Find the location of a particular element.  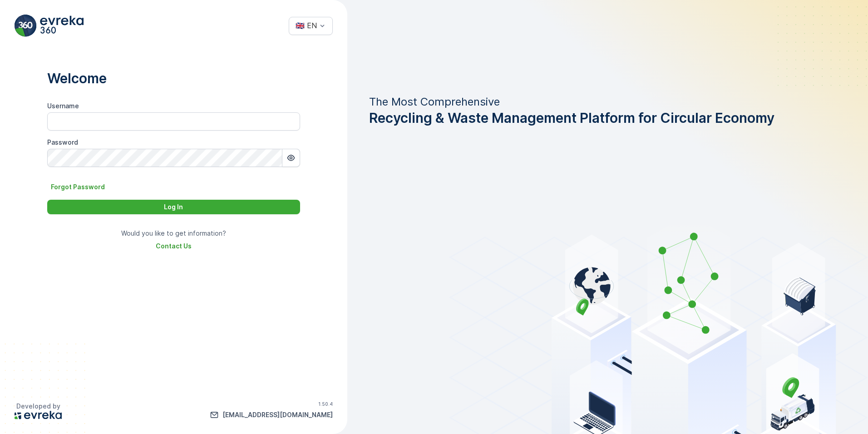

p: Forgot Password is located at coordinates (77, 187).